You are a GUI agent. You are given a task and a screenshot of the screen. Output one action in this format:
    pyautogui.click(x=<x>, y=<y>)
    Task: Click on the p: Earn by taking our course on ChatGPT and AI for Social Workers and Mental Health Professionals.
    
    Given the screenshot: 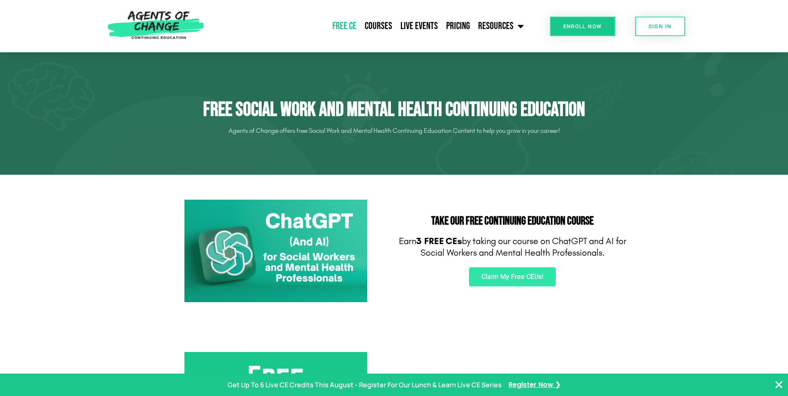 What is the action you would take?
    pyautogui.click(x=512, y=247)
    